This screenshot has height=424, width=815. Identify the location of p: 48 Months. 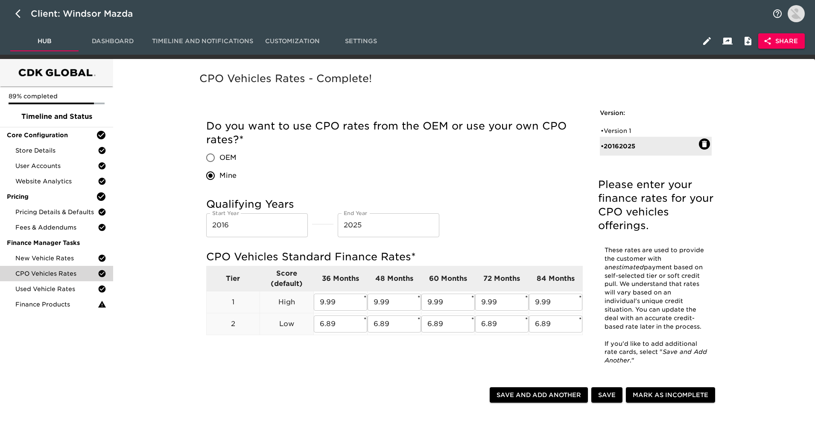
(394, 278).